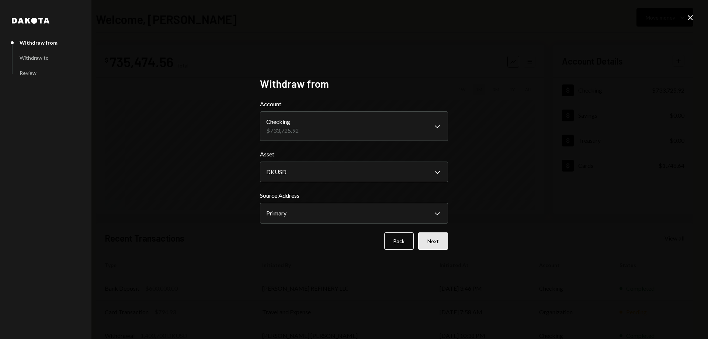 This screenshot has height=339, width=708. What do you see at coordinates (354, 126) in the screenshot?
I see `button: Account` at bounding box center [354, 126].